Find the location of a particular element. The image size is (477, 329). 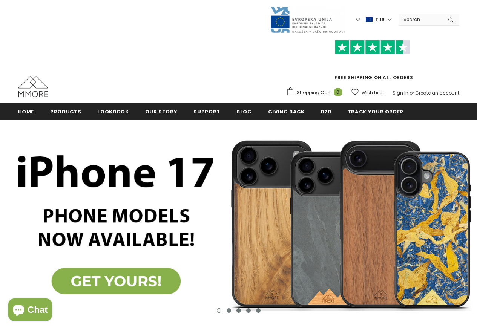

a: Create an account is located at coordinates (437, 93).